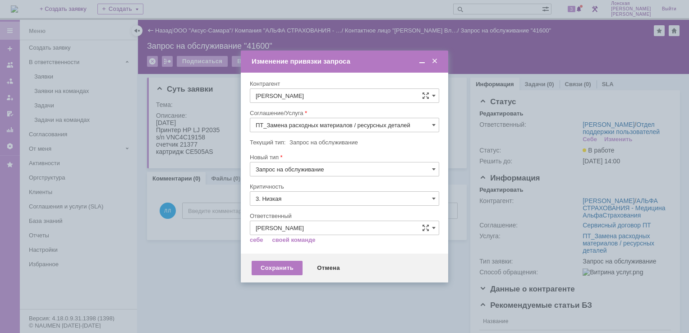  Describe the element at coordinates (435, 61) in the screenshot. I see `span: Закрыть` at that location.